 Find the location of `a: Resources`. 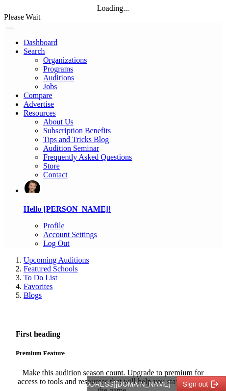

a: Resources is located at coordinates (40, 113).